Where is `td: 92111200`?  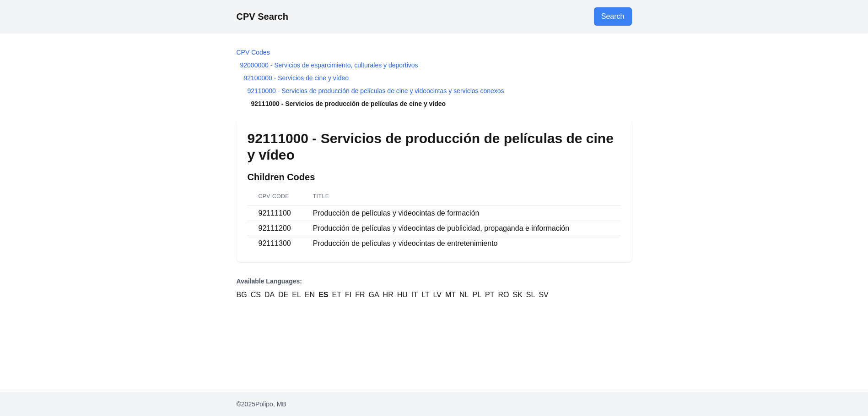
td: 92111200 is located at coordinates (275, 228).